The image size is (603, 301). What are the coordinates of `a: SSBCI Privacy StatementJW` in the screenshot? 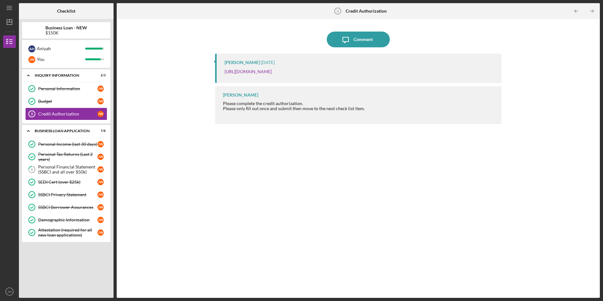 It's located at (66, 195).